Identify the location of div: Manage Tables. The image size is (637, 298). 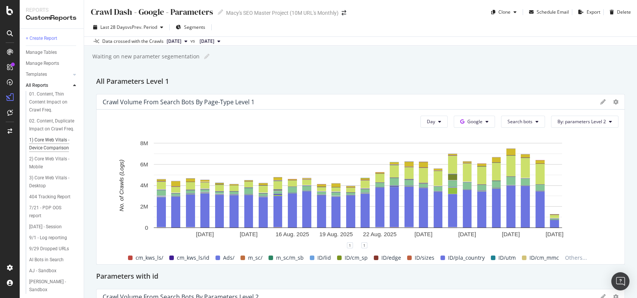
(41, 52).